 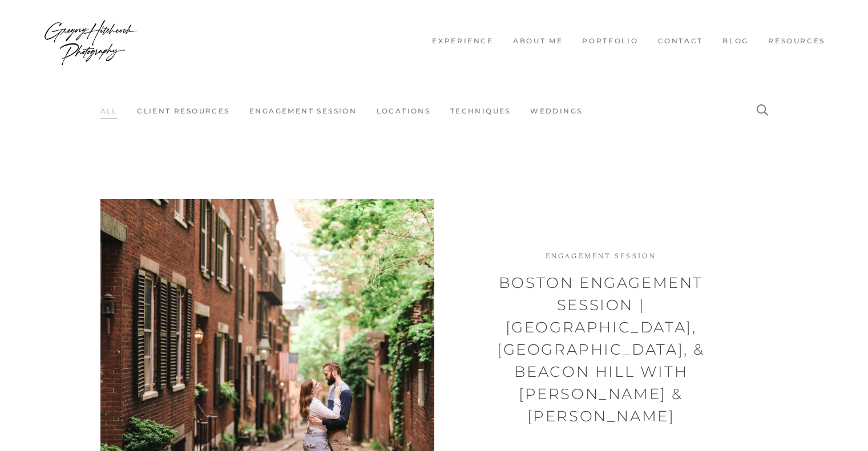 What do you see at coordinates (109, 111) in the screenshot?
I see `a: All` at bounding box center [109, 111].